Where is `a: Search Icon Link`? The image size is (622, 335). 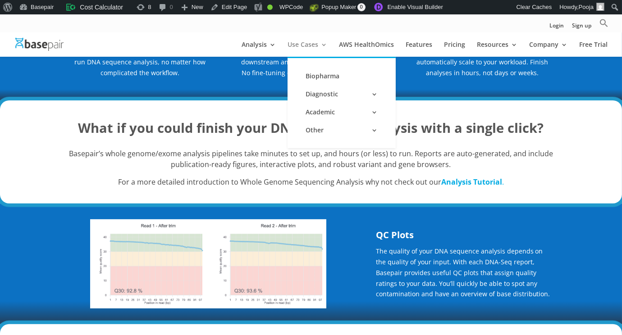 a: Search Icon Link is located at coordinates (604, 25).